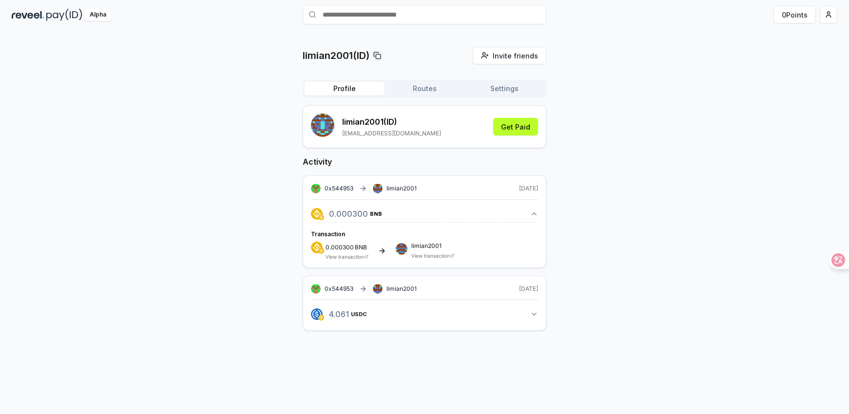  I want to click on span: BNB, so click(361, 248).